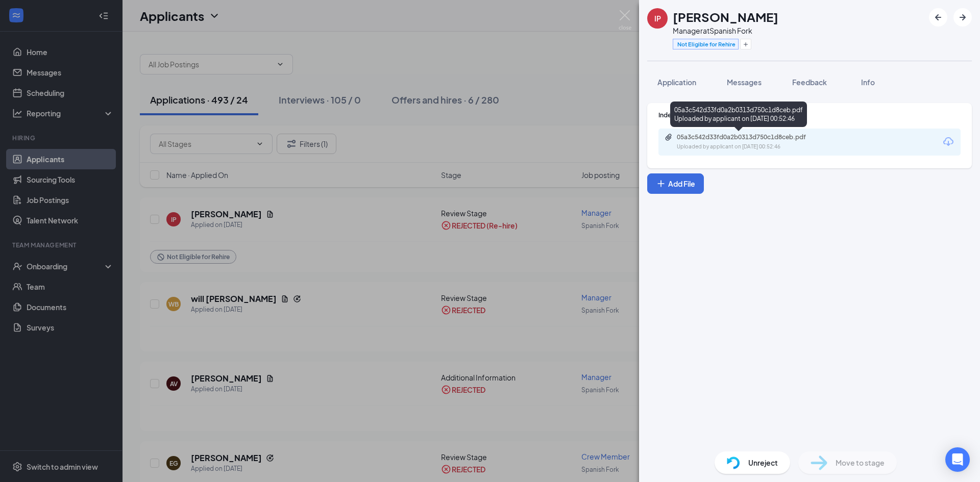  What do you see at coordinates (744, 82) in the screenshot?
I see `span: Messages` at bounding box center [744, 82].